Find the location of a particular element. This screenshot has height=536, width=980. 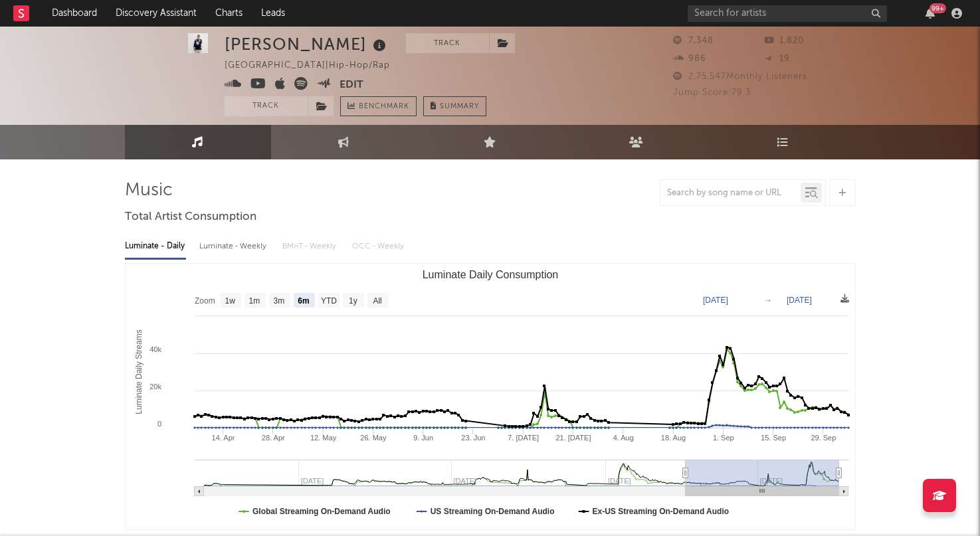

div: Luminate - Weekly is located at coordinates (234, 246).